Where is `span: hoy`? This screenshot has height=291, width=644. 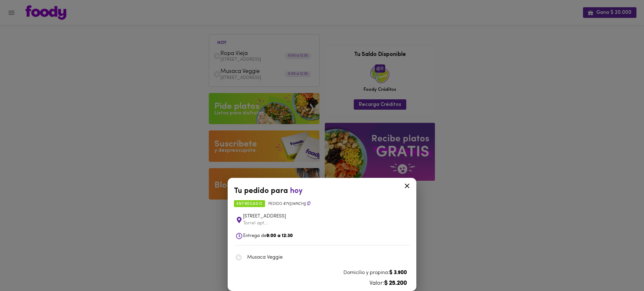
span: hoy is located at coordinates (296, 191).